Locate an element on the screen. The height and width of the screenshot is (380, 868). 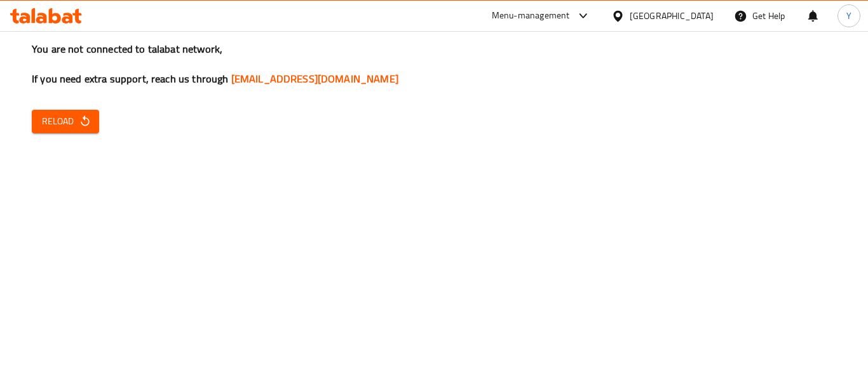
button: Reload is located at coordinates (65, 121).